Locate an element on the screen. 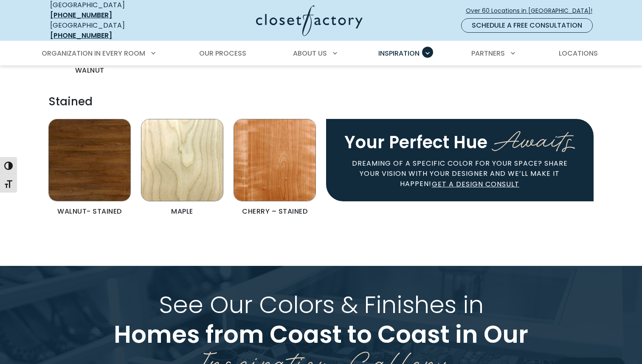 The image size is (642, 364). nav: Primary Menu is located at coordinates (321, 53).